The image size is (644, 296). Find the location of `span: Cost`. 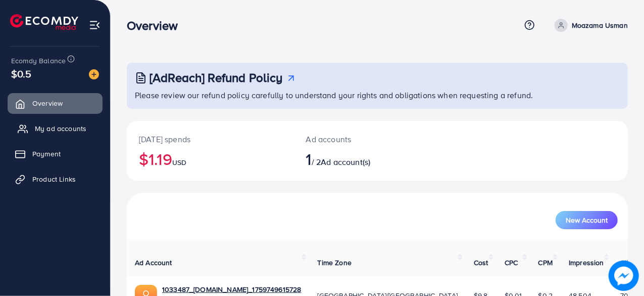

span: Cost is located at coordinates (481, 262).